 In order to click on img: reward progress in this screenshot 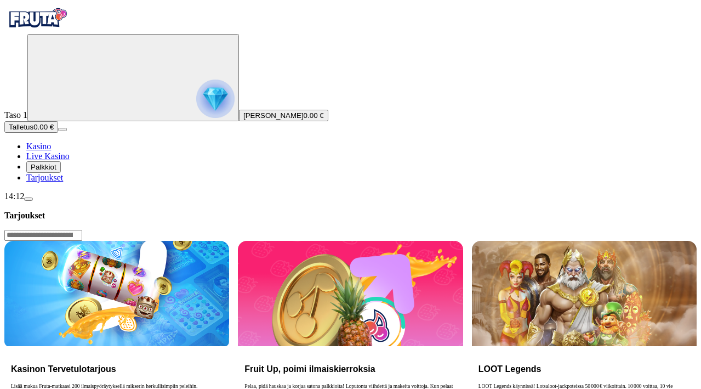, I will do `click(215, 99)`.